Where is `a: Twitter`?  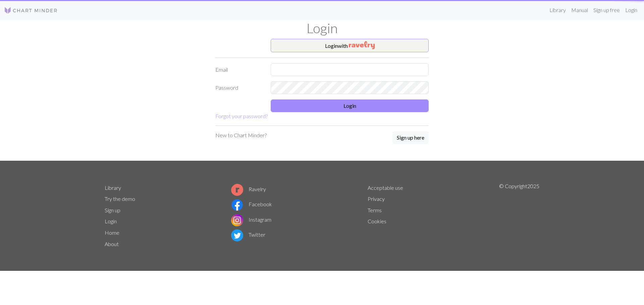
a: Twitter is located at coordinates (248, 234).